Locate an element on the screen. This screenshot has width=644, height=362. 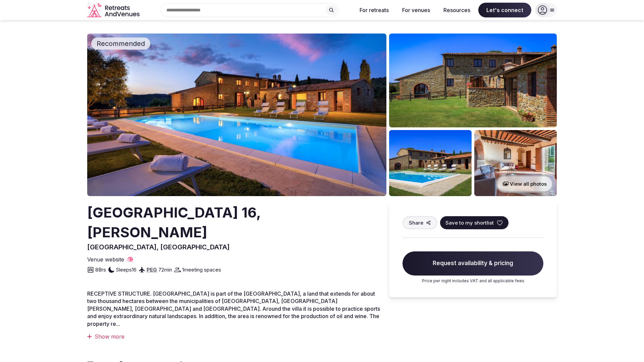
span: Let's connect is located at coordinates (504, 10).